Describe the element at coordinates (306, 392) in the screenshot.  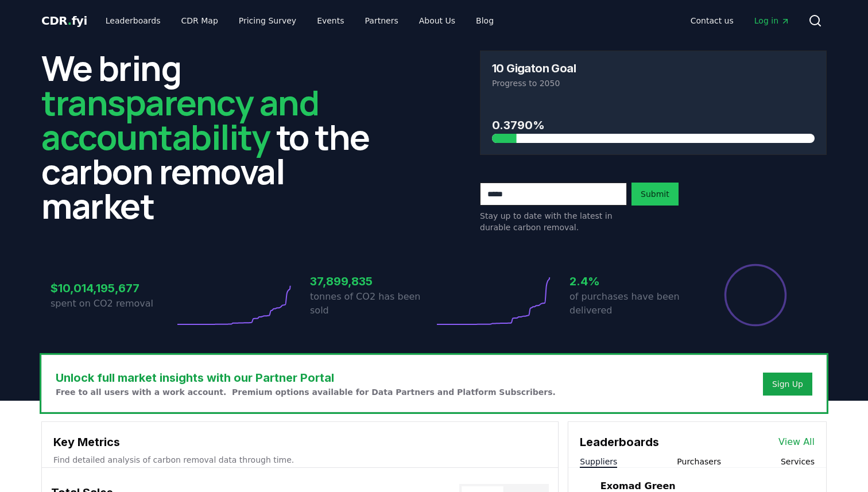
I see `p: Free to all users with a work account. Premium options available for Data Partners and Platform S...` at that location.